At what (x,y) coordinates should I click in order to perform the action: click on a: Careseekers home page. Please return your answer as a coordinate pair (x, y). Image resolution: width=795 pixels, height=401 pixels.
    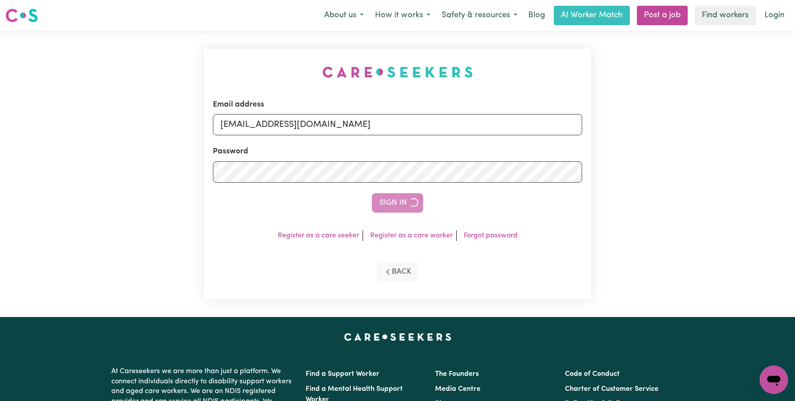
    Looking at the image, I should click on (397, 336).